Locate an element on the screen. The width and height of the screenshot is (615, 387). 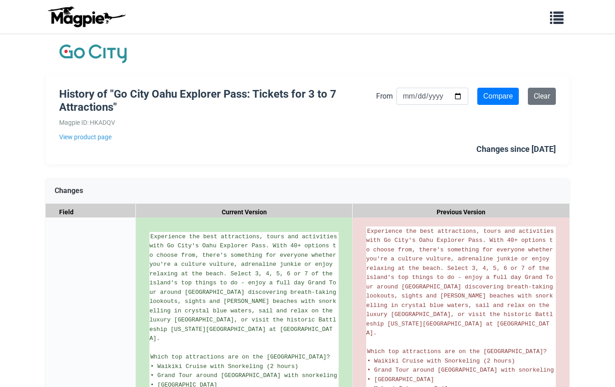
img: logo-ab69f6fb50320c5b225c76a69d11143b.png is located at coordinates (86, 17).